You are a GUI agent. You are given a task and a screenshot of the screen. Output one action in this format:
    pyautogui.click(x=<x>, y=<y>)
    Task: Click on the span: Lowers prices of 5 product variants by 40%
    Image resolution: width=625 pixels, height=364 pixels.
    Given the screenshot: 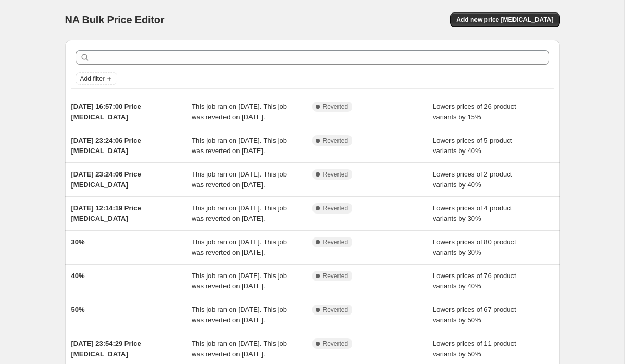 What is the action you would take?
    pyautogui.click(x=472, y=145)
    